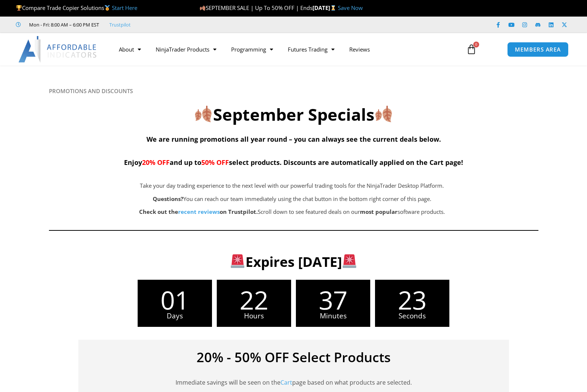 The image size is (587, 392). Describe the element at coordinates (538, 49) in the screenshot. I see `span: MEMBERS AREA` at that location.